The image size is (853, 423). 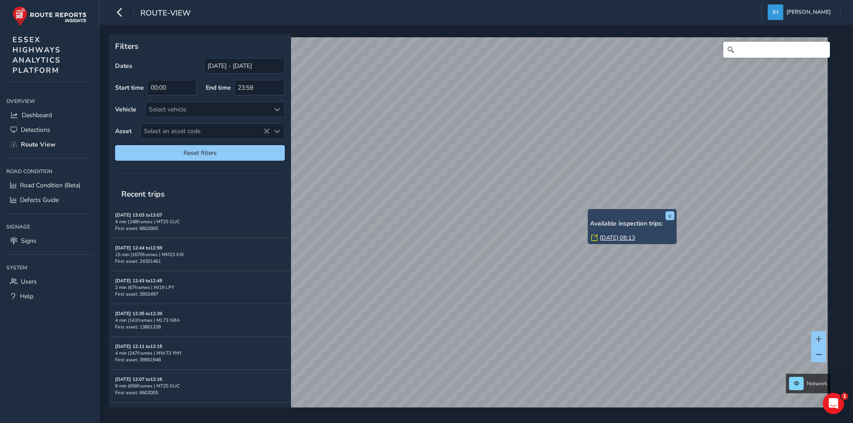 What do you see at coordinates (775, 12) in the screenshot?
I see `img: diamond-layout` at bounding box center [775, 12].